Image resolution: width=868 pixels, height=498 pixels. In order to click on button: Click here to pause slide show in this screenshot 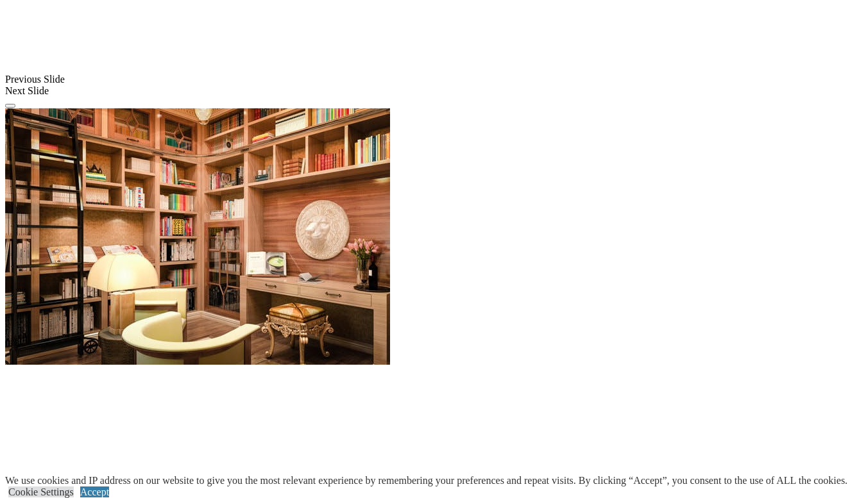, I will do `click(10, 106)`.